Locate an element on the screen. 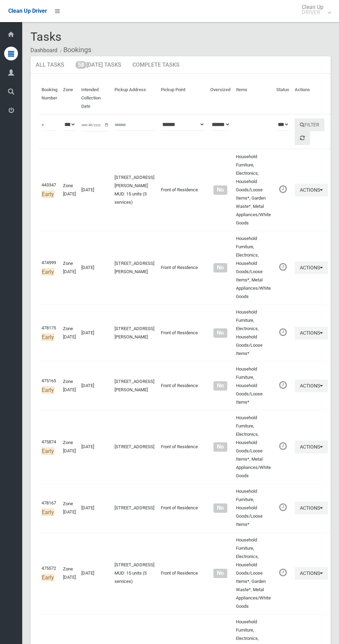 The image size is (339, 644). span: 58 is located at coordinates (81, 65).